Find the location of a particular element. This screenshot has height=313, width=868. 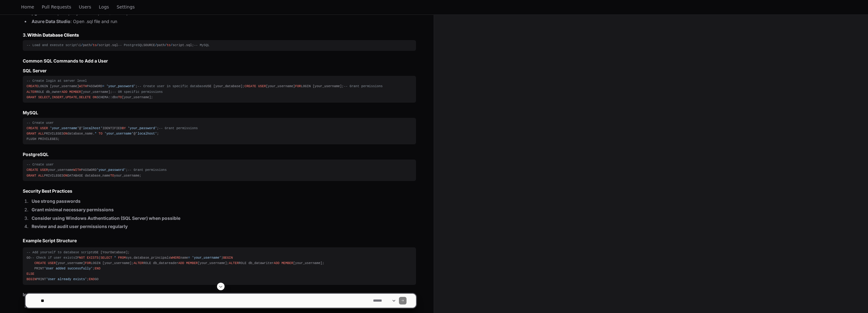

div: @ IDENTIFIED ; PRIVILEGES database_name. @ ; FLUSH PRIVILEGES; is located at coordinates (220, 131).